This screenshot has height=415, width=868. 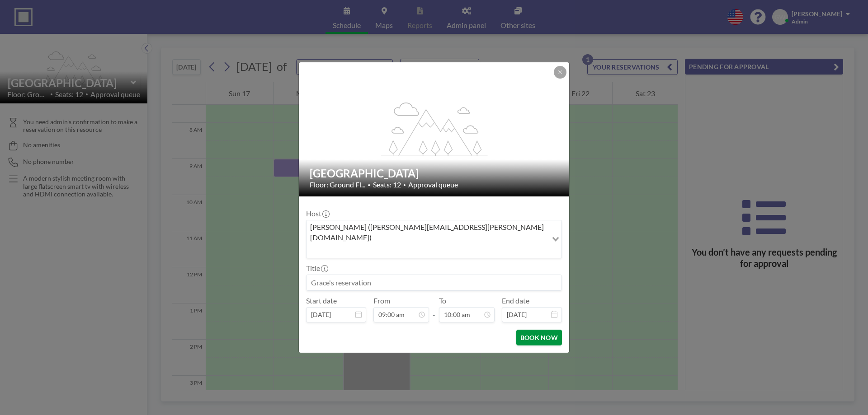 I want to click on input: Search for option, so click(x=426, y=250).